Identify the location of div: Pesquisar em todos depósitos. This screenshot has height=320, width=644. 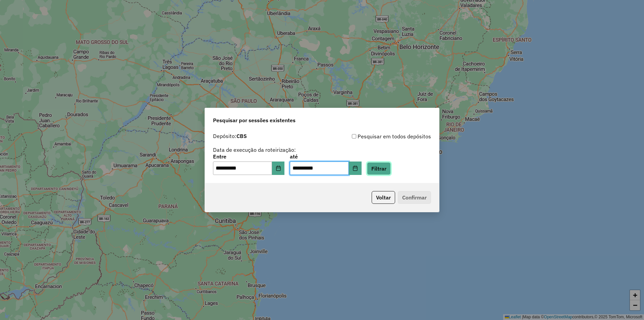
(376, 136).